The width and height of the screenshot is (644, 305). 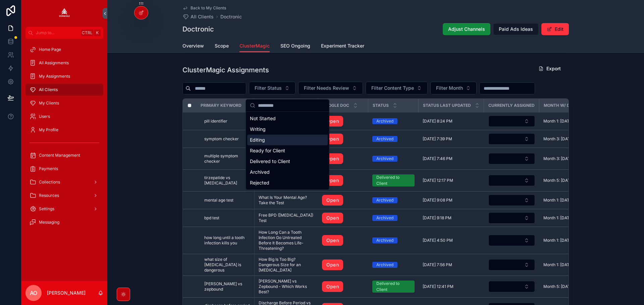 What do you see at coordinates (516, 29) in the screenshot?
I see `button: Paid Ads Ideas` at bounding box center [516, 29].